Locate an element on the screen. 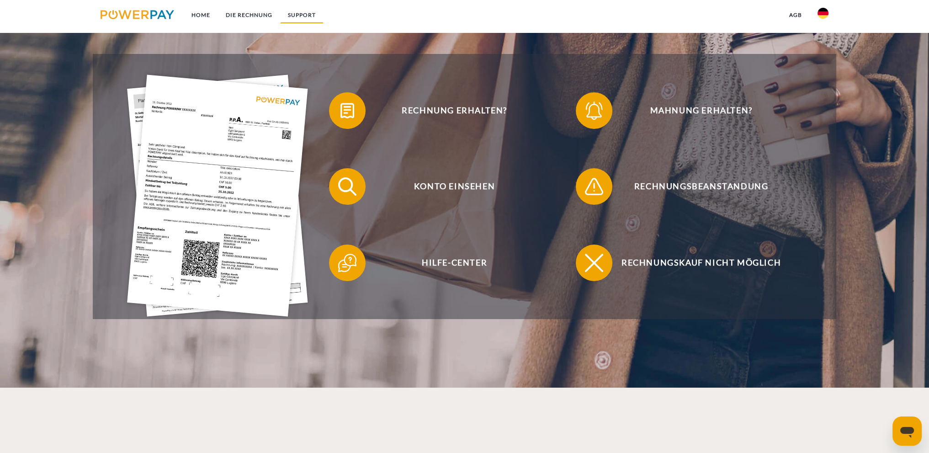 This screenshot has width=929, height=453. img: qb_help.svg is located at coordinates (347, 263).